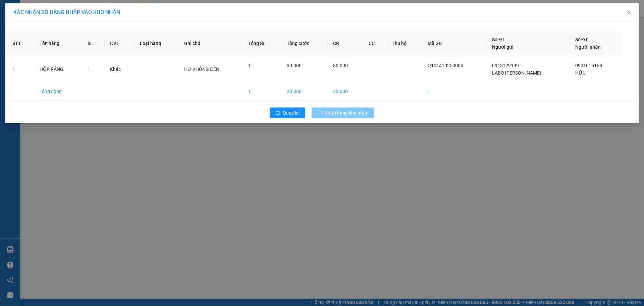 The width and height of the screenshot is (644, 306). What do you see at coordinates (321, 113) in the screenshot?
I see `span: loading` at bounding box center [321, 113].